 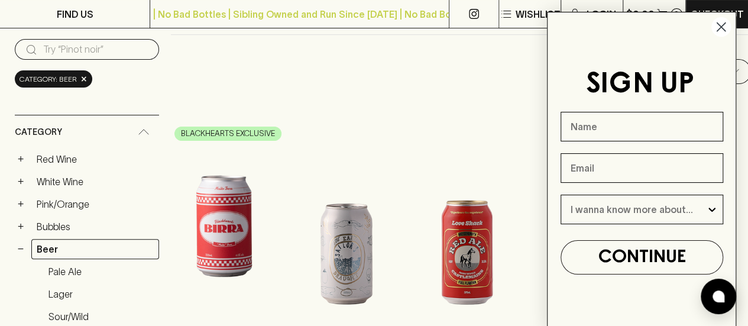 I want to click on button: Close dialog, so click(x=721, y=27).